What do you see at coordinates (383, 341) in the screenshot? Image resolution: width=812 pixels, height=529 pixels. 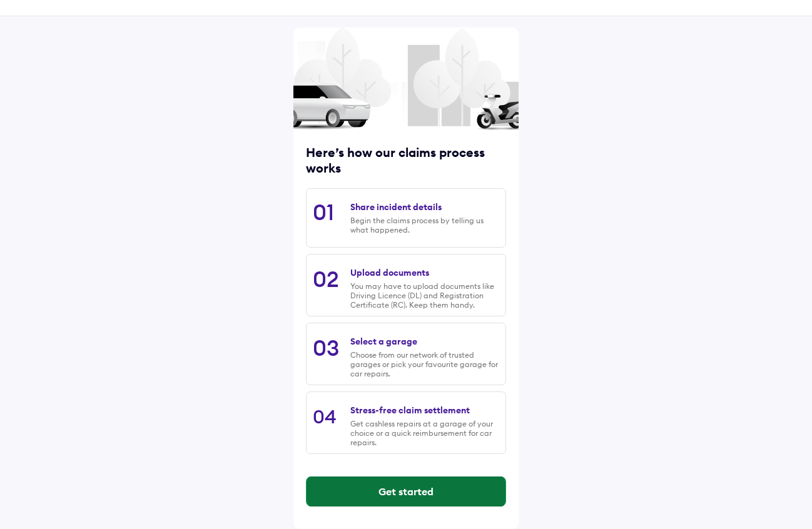 I see `div: Select a garage` at bounding box center [383, 341].